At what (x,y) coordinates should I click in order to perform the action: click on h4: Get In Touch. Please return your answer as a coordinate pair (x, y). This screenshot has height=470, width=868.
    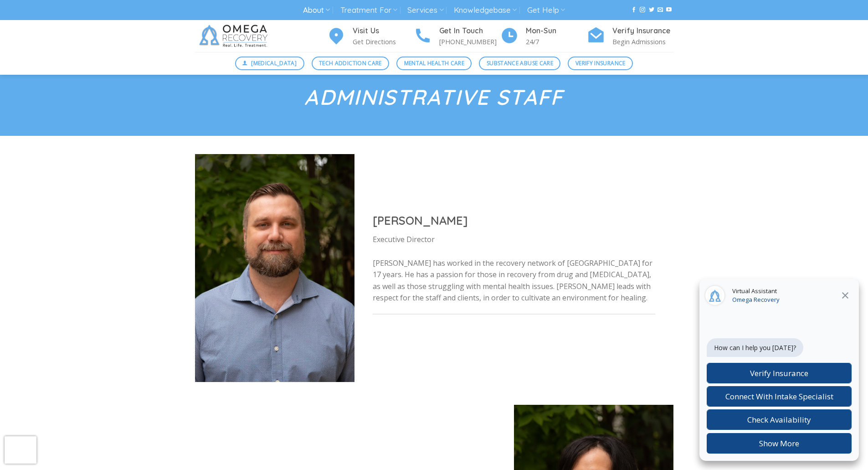
    Looking at the image, I should click on (470, 31).